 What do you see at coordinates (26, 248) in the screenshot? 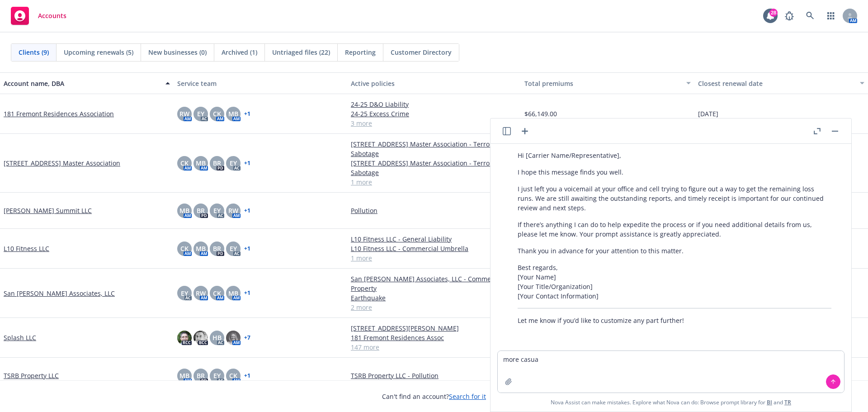
I see `a: L10 Fitness LLC` at bounding box center [26, 248].